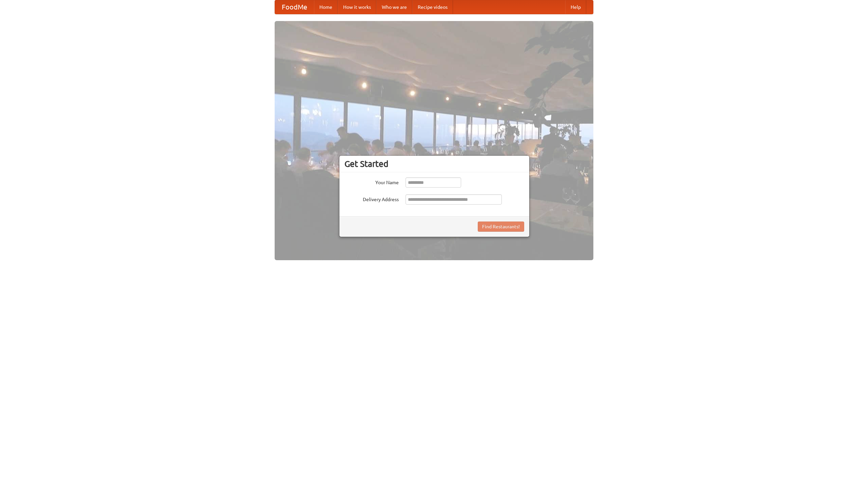  Describe the element at coordinates (357, 7) in the screenshot. I see `a: How it works` at that location.